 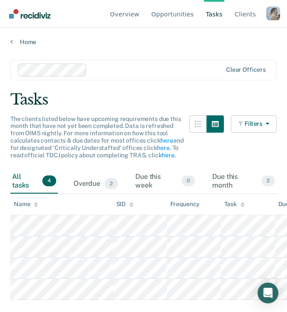 I want to click on span: 4, so click(x=49, y=181).